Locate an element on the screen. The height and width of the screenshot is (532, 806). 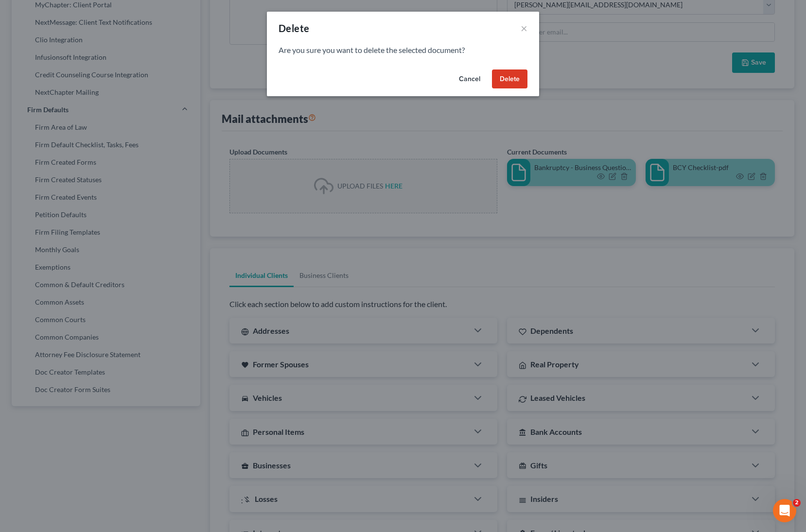
button: Delete is located at coordinates (510, 80).